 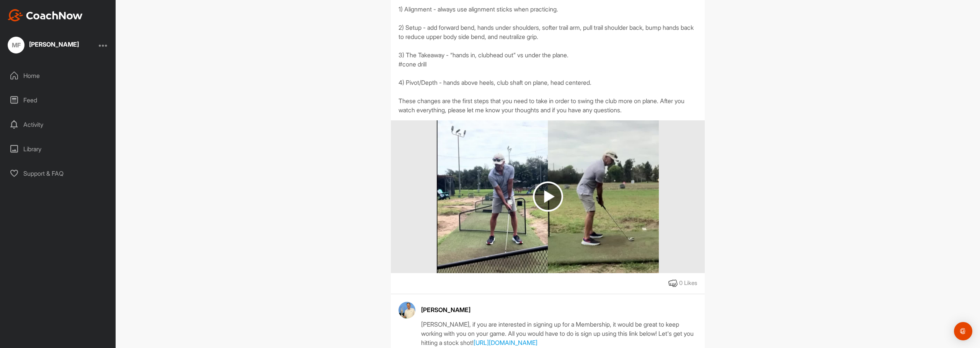 What do you see at coordinates (964, 332) in the screenshot?
I see `div: Open Intercom Messenger` at bounding box center [964, 332].